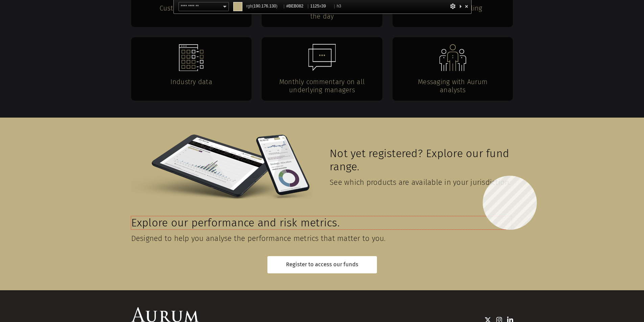 The image size is (644, 322). I want to click on div: Close and Stop Picking, so click(466, 6).